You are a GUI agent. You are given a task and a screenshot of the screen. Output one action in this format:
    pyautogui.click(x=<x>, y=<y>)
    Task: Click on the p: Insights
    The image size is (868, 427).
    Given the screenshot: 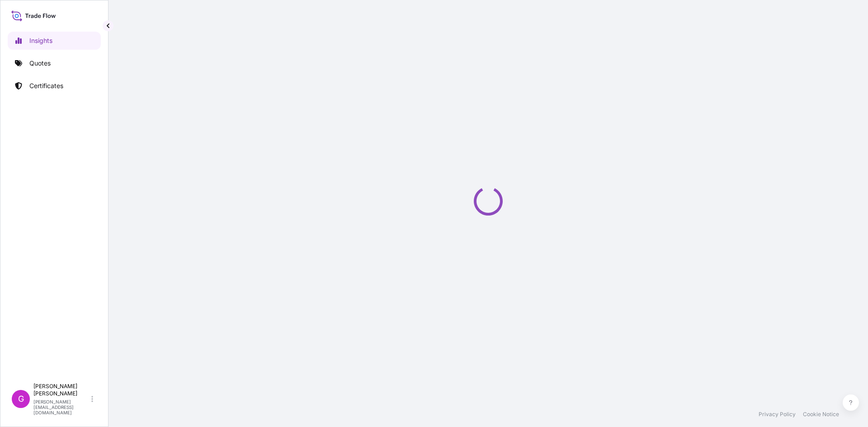 What is the action you would take?
    pyautogui.click(x=40, y=40)
    